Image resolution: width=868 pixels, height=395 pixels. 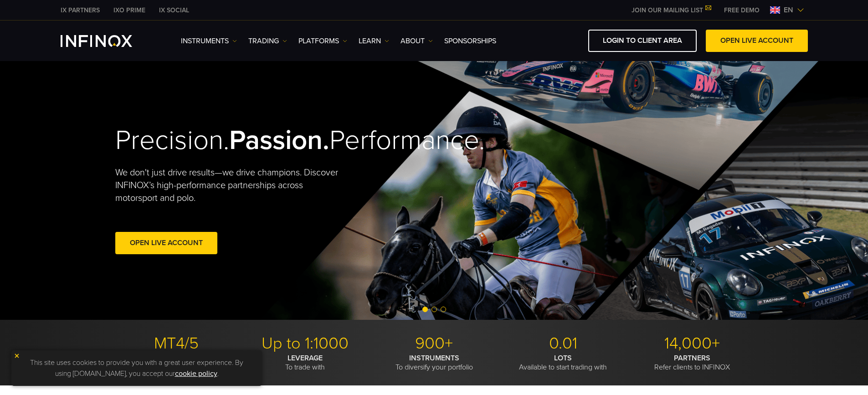 What do you see at coordinates (691, 363) in the screenshot?
I see `p: Refer clients to INFINOX` at bounding box center [691, 363].